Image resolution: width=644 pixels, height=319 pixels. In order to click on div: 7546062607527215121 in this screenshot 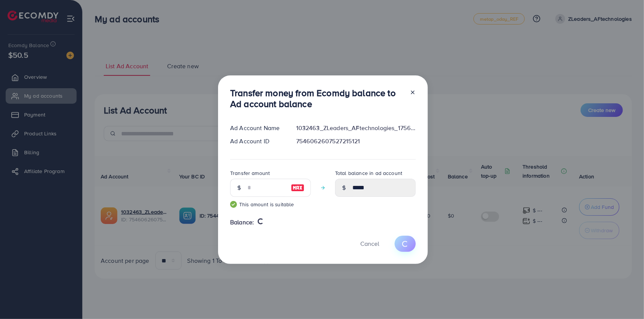, I will do `click(356, 141)`.